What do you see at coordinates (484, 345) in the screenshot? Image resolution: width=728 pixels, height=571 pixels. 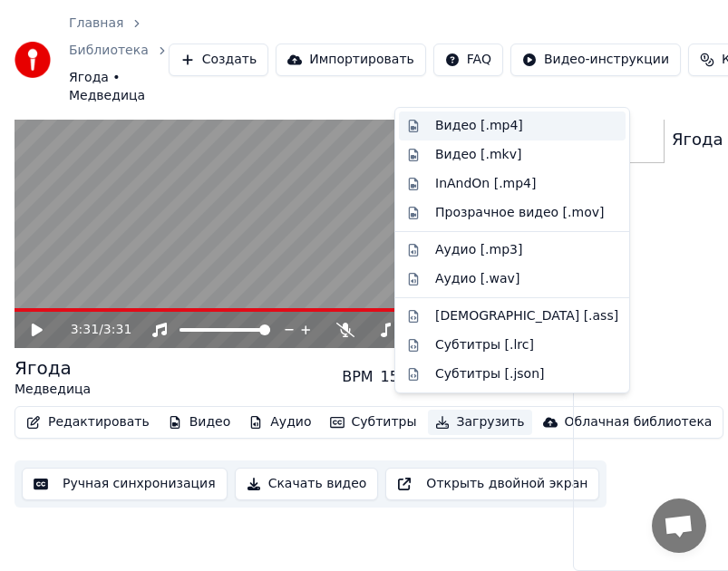 I see `div: Субтитры [.lrc]` at bounding box center [484, 345].